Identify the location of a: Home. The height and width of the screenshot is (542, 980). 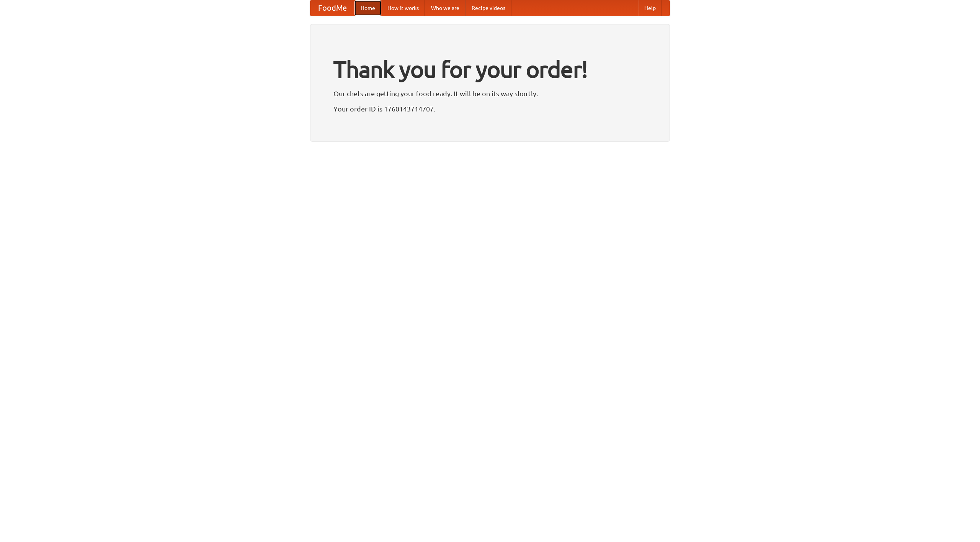
(368, 8).